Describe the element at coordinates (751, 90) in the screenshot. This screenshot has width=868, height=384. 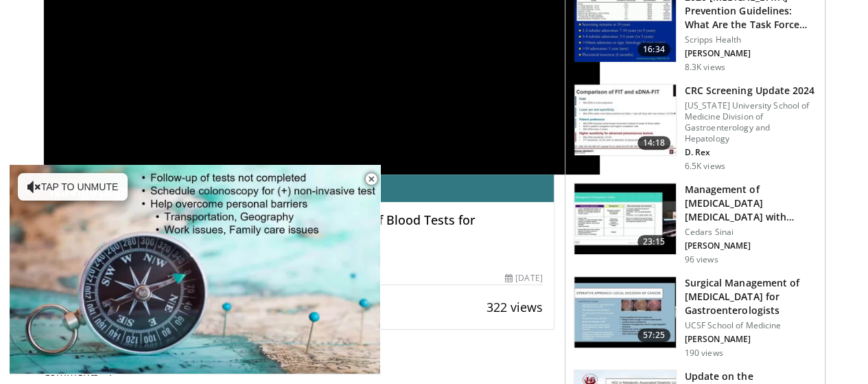
I see `h3: CRC Screening Update 2024` at that location.